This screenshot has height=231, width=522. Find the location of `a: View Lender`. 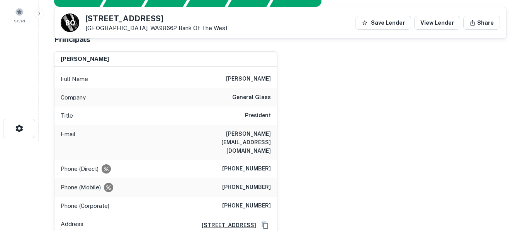

a: View Lender is located at coordinates (437, 23).